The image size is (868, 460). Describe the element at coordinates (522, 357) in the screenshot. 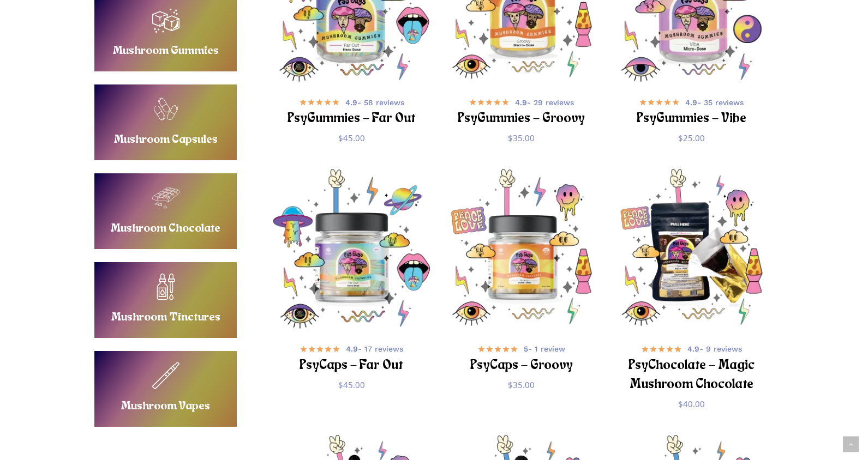

I see `a: 5- 1 review PsyCaps – Groovy` at that location.